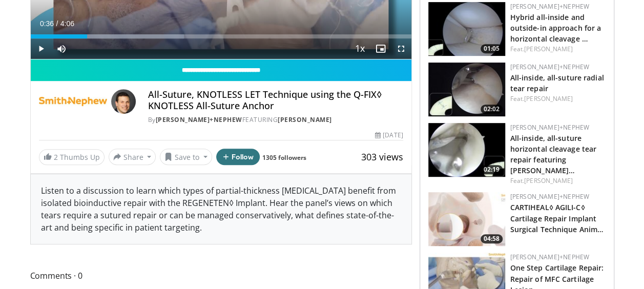 This screenshot has width=644, height=289. I want to click on h4: All-Suture, KNOTLESS LET Technique using the Q-FIX◊ KNOTLESS All-Suture Anchor, so click(276, 100).